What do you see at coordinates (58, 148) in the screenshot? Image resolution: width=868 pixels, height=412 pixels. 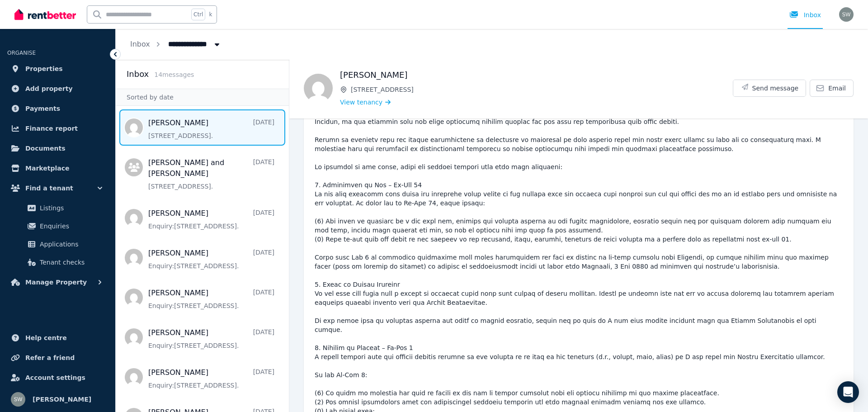 I see `a: Documents` at bounding box center [58, 148].